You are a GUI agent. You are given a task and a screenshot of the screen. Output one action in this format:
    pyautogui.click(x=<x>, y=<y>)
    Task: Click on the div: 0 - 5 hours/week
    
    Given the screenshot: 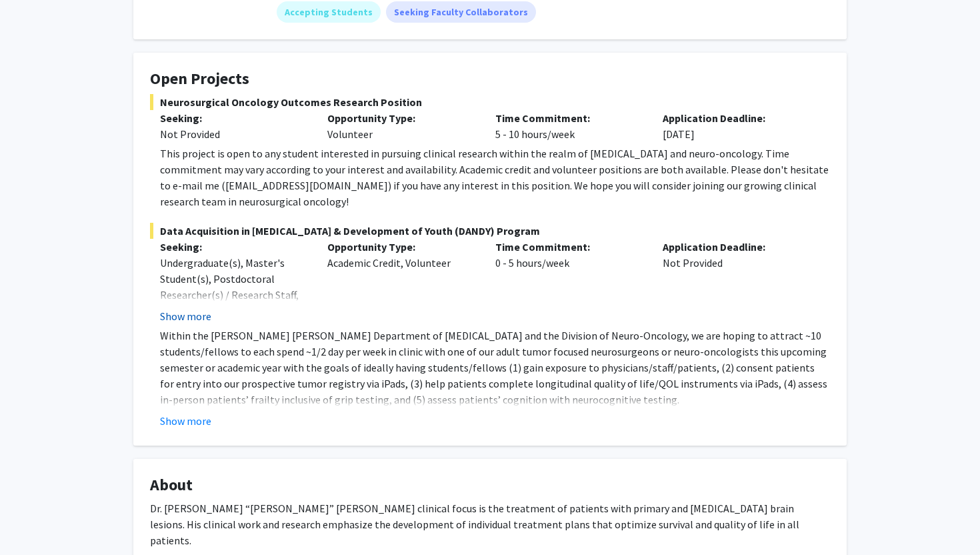 What is the action you would take?
    pyautogui.click(x=569, y=282)
    